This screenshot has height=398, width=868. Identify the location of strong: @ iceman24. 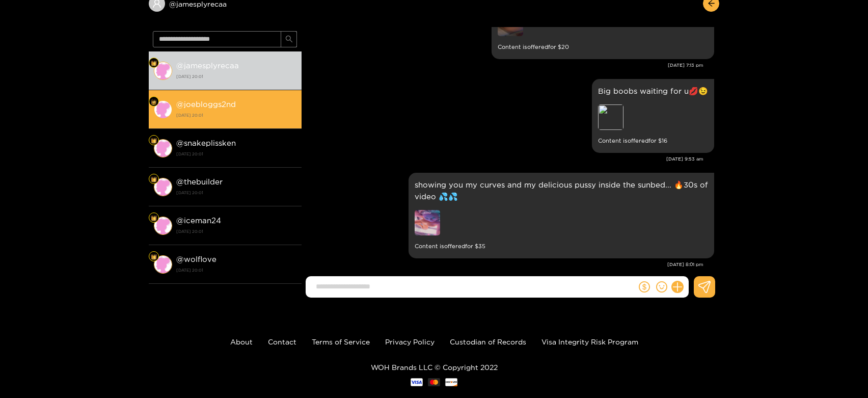
(199, 220).